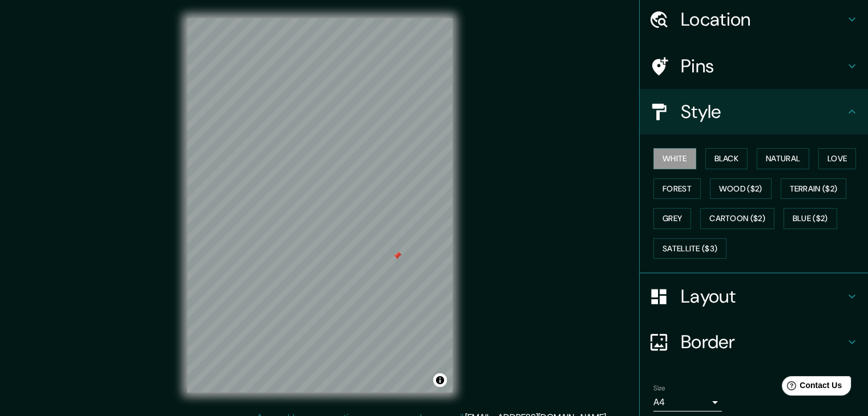  What do you see at coordinates (54, 14) in the screenshot?
I see `span: Contact Us` at bounding box center [54, 14].